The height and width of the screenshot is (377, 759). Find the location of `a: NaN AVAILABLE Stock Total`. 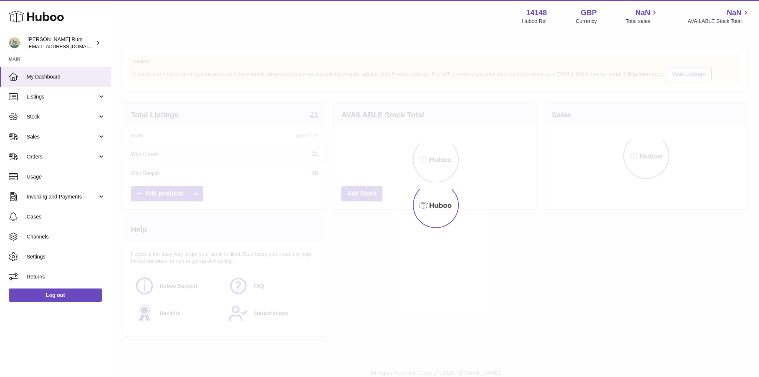

a: NaN AVAILABLE Stock Total is located at coordinates (719, 16).